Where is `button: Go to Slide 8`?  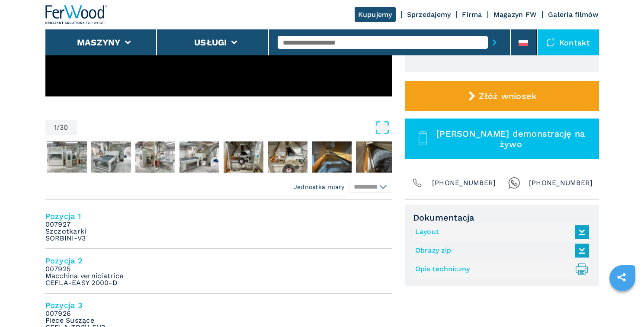
button: Go to Slide 8 is located at coordinates (332, 157).